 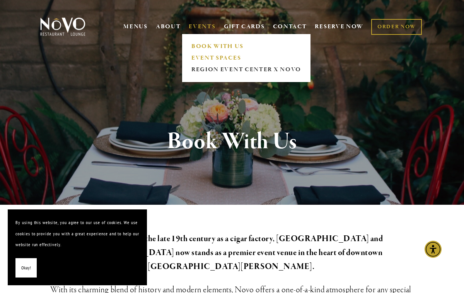 What do you see at coordinates (26, 267) in the screenshot?
I see `button: Okay!` at bounding box center [26, 267].